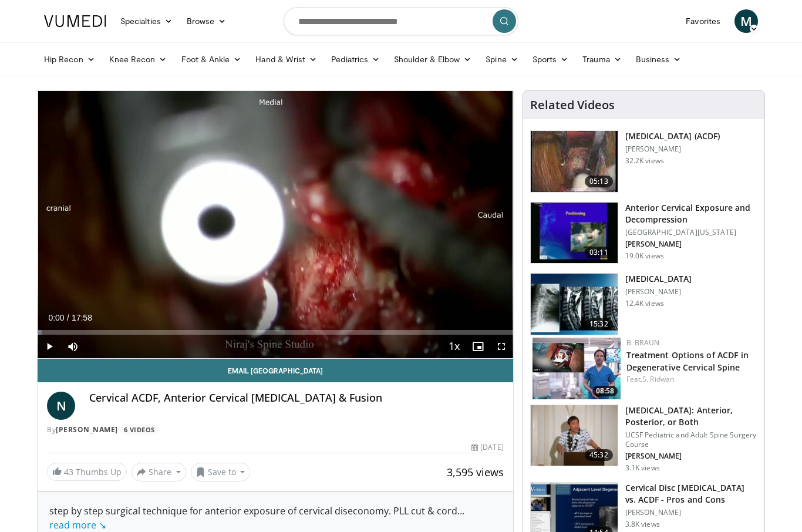 The width and height of the screenshot is (802, 532). I want to click on p: 32.2K views, so click(645, 161).